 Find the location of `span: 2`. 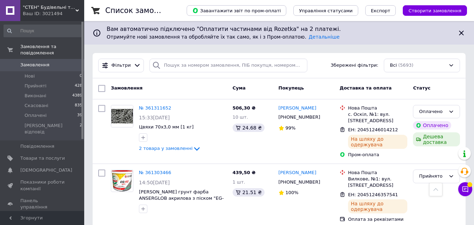

span: 2 is located at coordinates (81, 129).